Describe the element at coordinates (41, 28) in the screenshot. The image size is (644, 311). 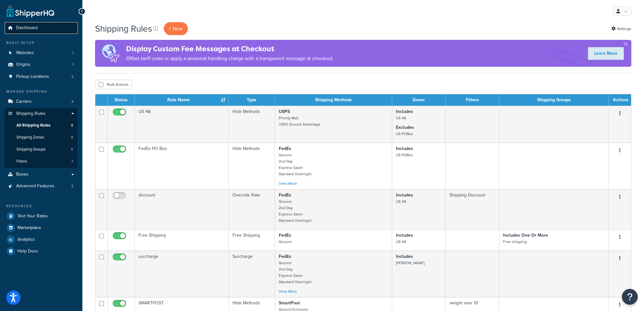
I see `li: Dashboard` at that location.